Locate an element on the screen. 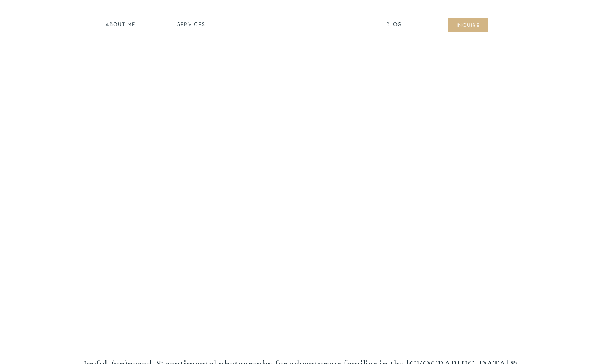 This screenshot has height=364, width=600. nav: Blog is located at coordinates (395, 25).